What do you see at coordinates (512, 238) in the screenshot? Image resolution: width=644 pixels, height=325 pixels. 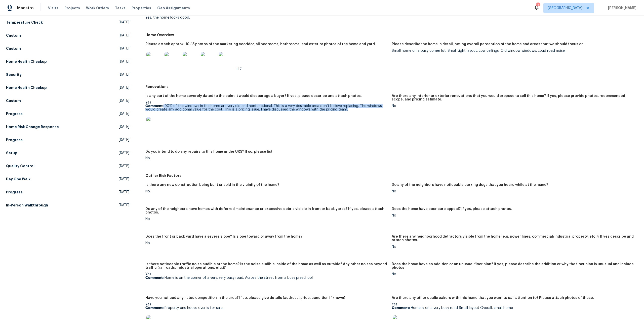 I see `h5: Are there any neighborhood detractors visible from the home (e.g. power lines, commercial/industr...` at bounding box center [512, 238].